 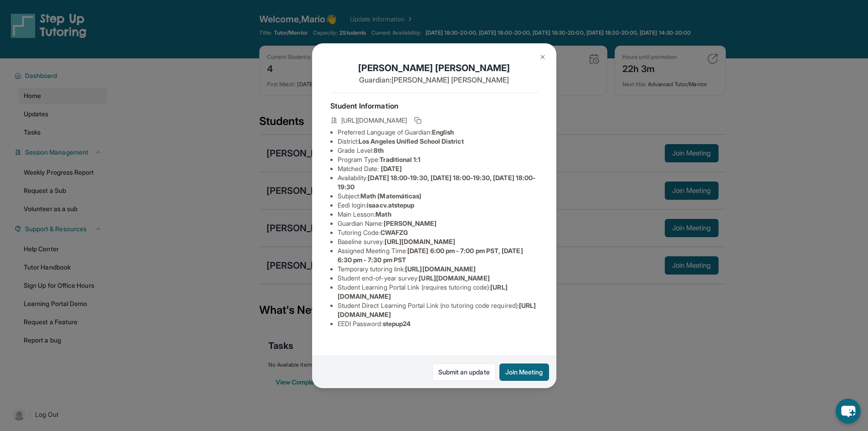 What do you see at coordinates (394, 232) in the screenshot?
I see `span: CWAFZG` at bounding box center [394, 232].